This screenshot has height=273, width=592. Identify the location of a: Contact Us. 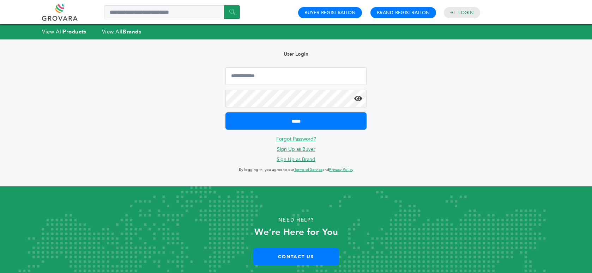
(296, 257).